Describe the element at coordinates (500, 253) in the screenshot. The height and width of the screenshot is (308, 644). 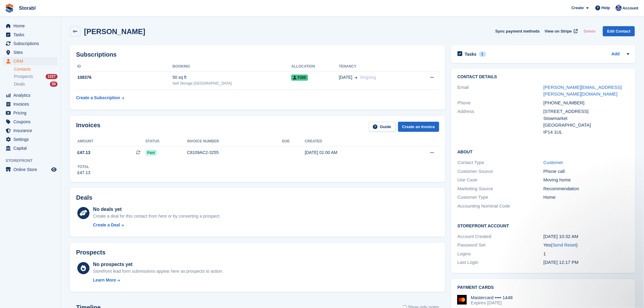
I see `div: Logins` at that location.